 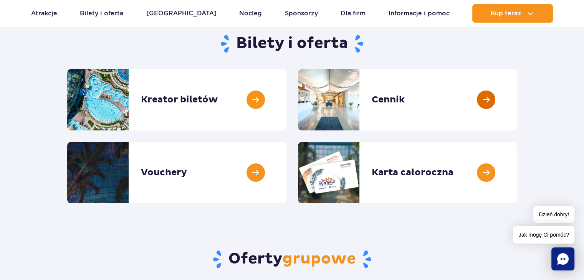 I want to click on span: Kup teraz, so click(x=506, y=13).